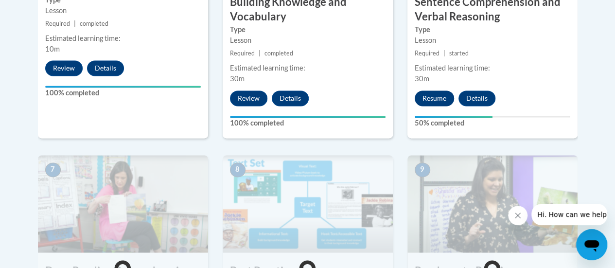 This screenshot has height=268, width=615. Describe the element at coordinates (42, 11) in the screenshot. I see `span: Hi. How can we help?` at that location.